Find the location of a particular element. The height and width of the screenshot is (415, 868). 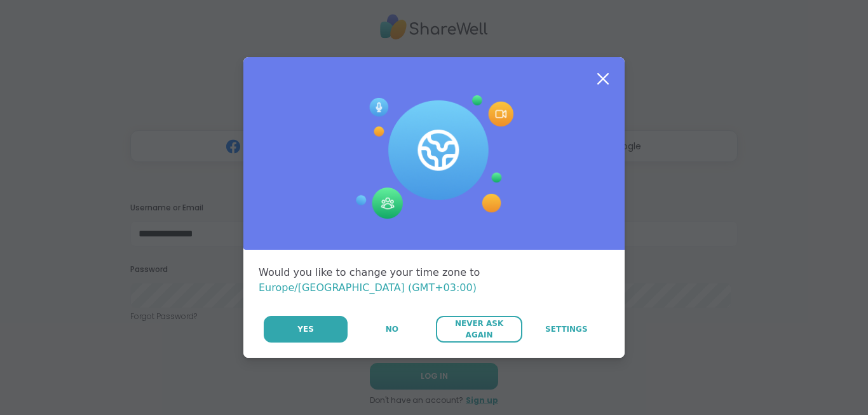

button: Never Ask Again is located at coordinates (479, 330).